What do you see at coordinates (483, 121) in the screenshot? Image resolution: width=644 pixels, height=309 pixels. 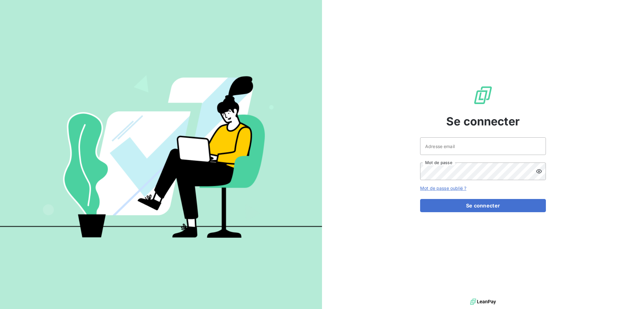 I see `span: Se connecter` at bounding box center [483, 121].